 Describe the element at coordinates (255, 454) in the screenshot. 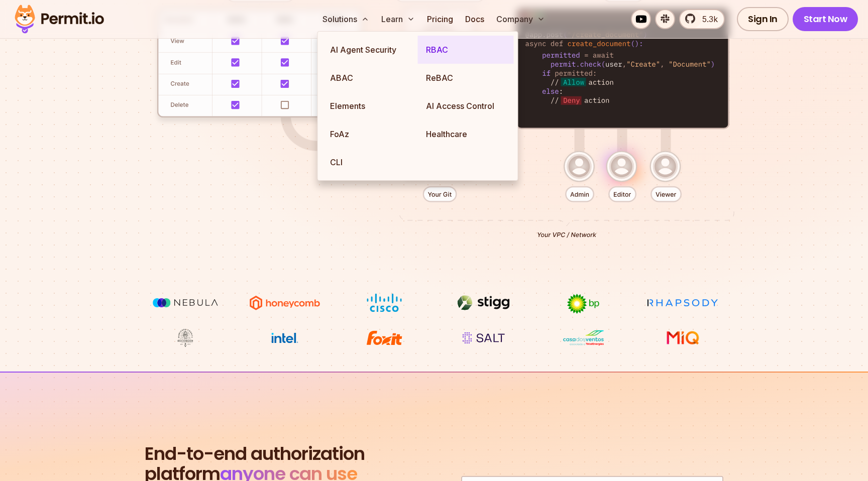

I see `span: End-to-end authorization` at that location.